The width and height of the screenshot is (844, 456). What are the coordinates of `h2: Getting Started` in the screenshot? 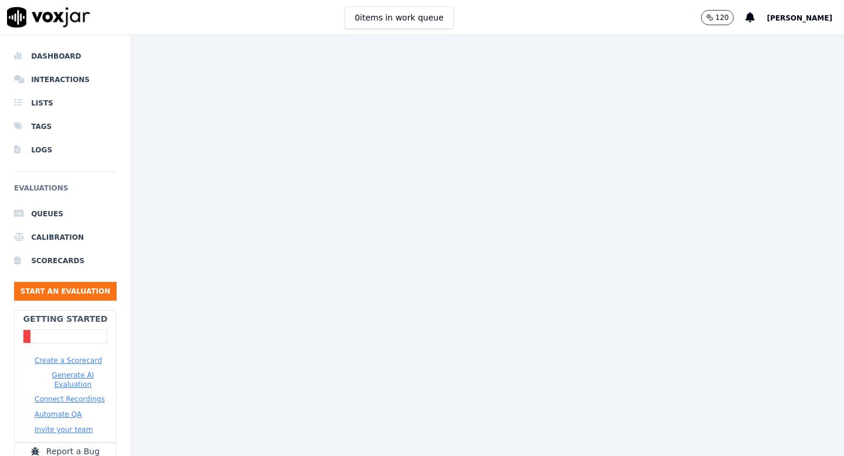 It's located at (65, 319).